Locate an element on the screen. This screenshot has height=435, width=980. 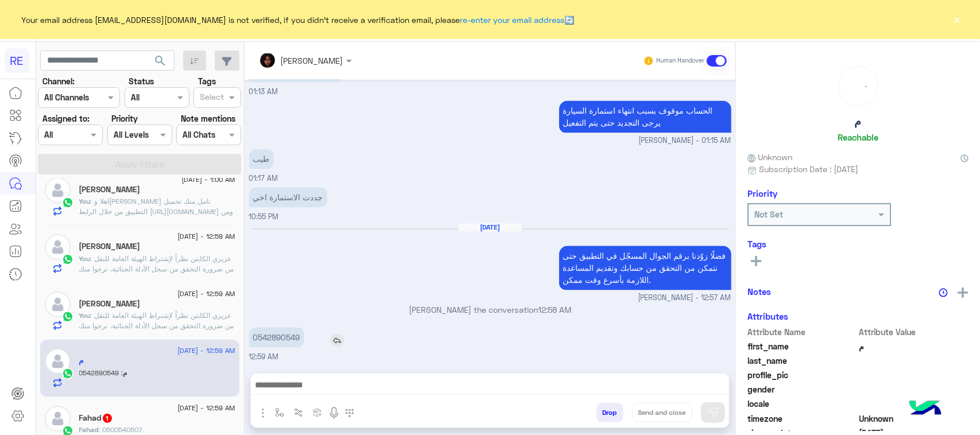
img: Trigger scenario is located at coordinates (299, 413).